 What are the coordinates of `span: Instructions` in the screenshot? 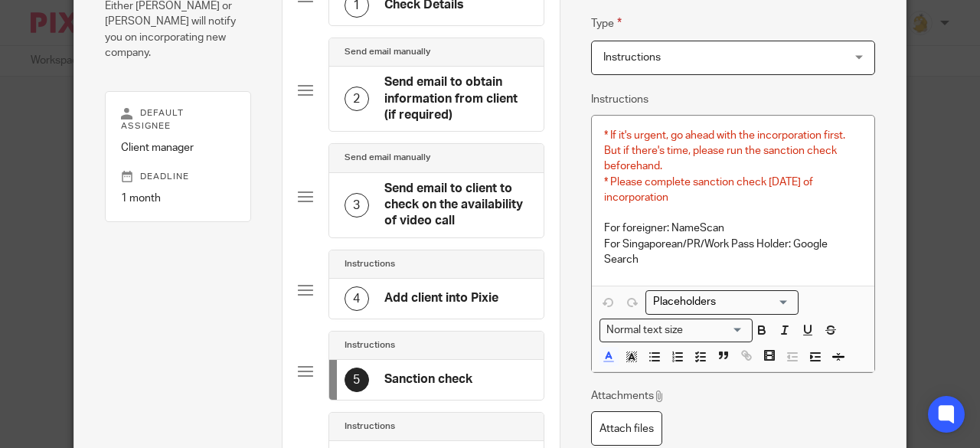 It's located at (632, 57).